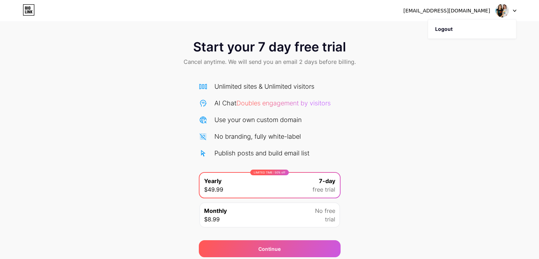 The image size is (539, 259). I want to click on div: AI Chat, so click(273, 103).